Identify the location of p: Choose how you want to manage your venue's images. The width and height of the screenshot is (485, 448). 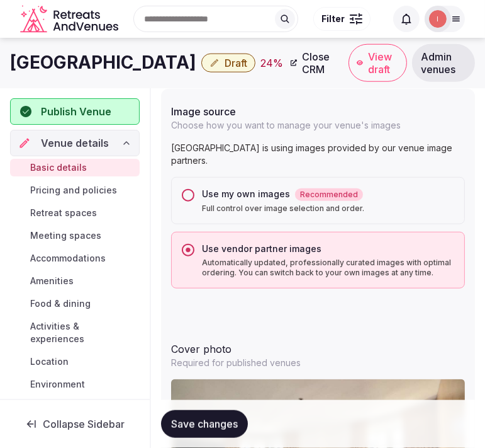
(318, 125).